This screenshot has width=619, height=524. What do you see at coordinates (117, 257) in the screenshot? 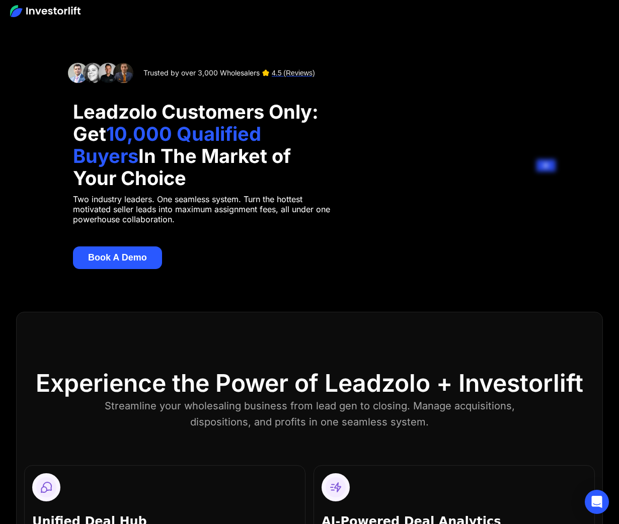
I see `button: Book A Demo` at bounding box center [117, 257].